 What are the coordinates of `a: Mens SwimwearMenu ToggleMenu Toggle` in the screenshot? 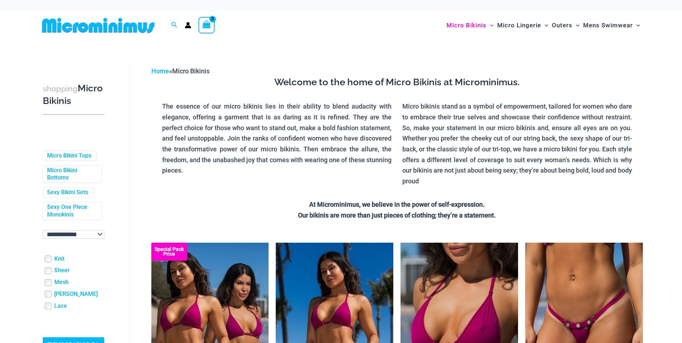 It's located at (612, 25).